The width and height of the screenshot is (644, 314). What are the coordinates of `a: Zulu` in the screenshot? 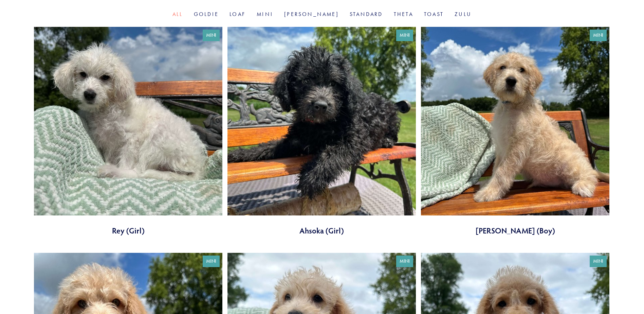 It's located at (463, 14).